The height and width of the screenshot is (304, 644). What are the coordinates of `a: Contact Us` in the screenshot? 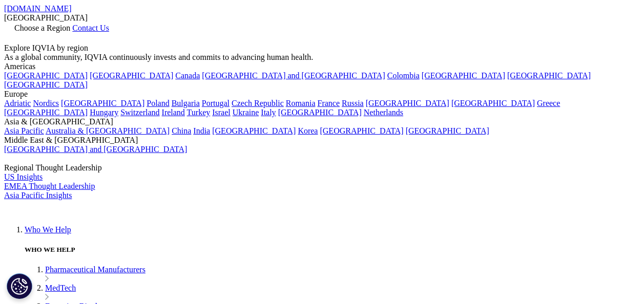 It's located at (91, 28).